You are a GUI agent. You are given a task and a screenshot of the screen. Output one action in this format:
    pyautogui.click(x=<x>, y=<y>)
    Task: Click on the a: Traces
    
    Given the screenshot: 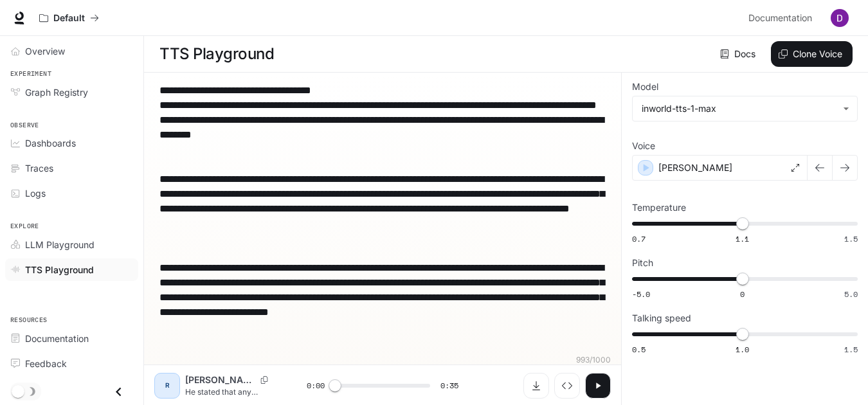 What is the action you would take?
    pyautogui.click(x=71, y=168)
    